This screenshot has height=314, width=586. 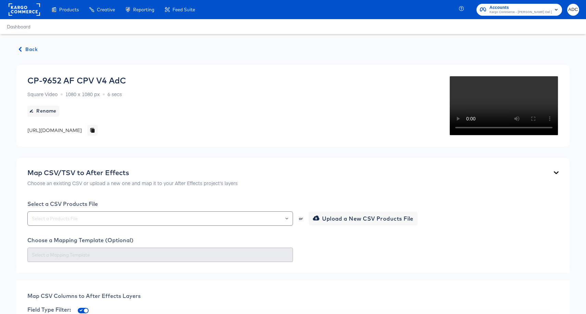 I want to click on span: ADC, so click(x=573, y=10).